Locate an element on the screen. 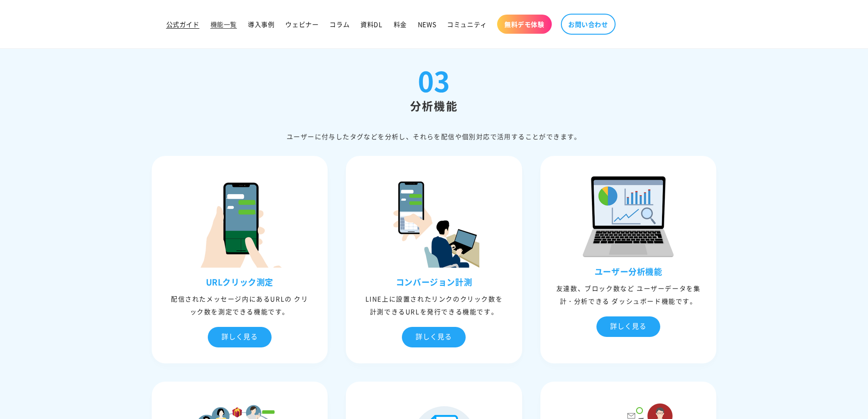  img: コンバージョン計測 is located at coordinates (434, 222).